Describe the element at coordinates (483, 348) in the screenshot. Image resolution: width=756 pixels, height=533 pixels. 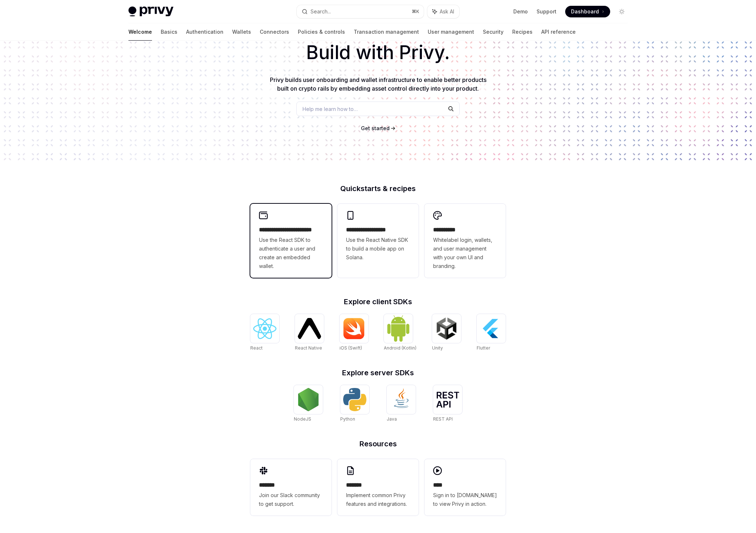
I see `span: Flutter` at that location.